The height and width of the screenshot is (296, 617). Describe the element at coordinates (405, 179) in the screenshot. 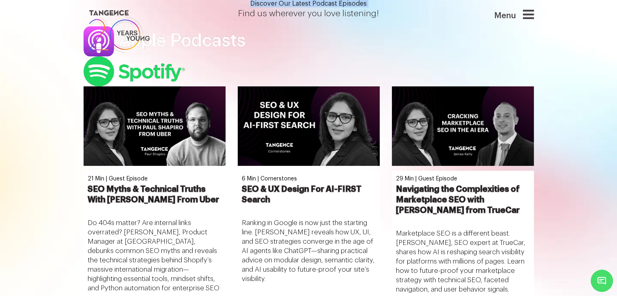

I see `span: 29 Min` at that location.